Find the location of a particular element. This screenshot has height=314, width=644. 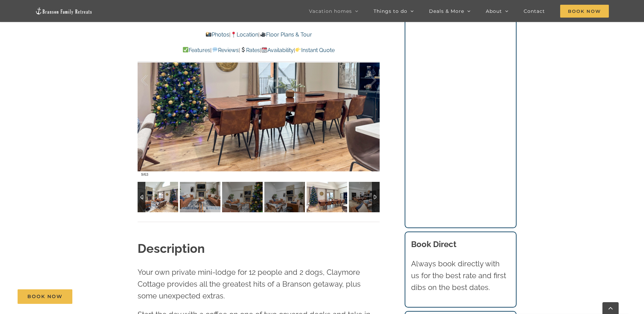

a: Reviews is located at coordinates (225, 50).